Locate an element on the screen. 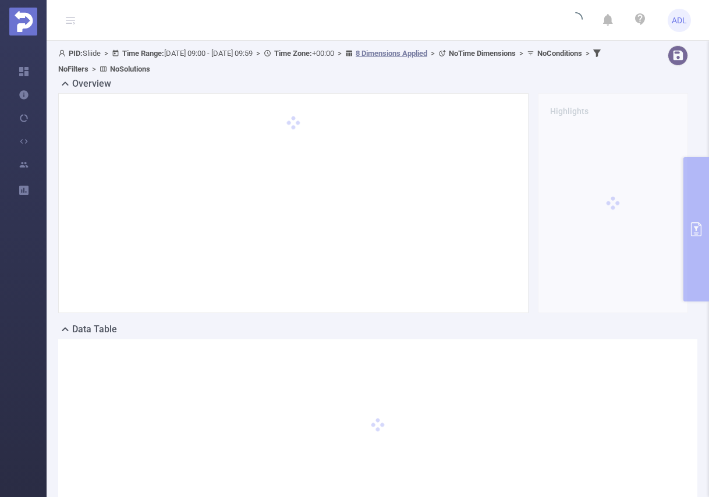 This screenshot has width=709, height=497. u: 8 Dimensions Applied is located at coordinates (391, 53).